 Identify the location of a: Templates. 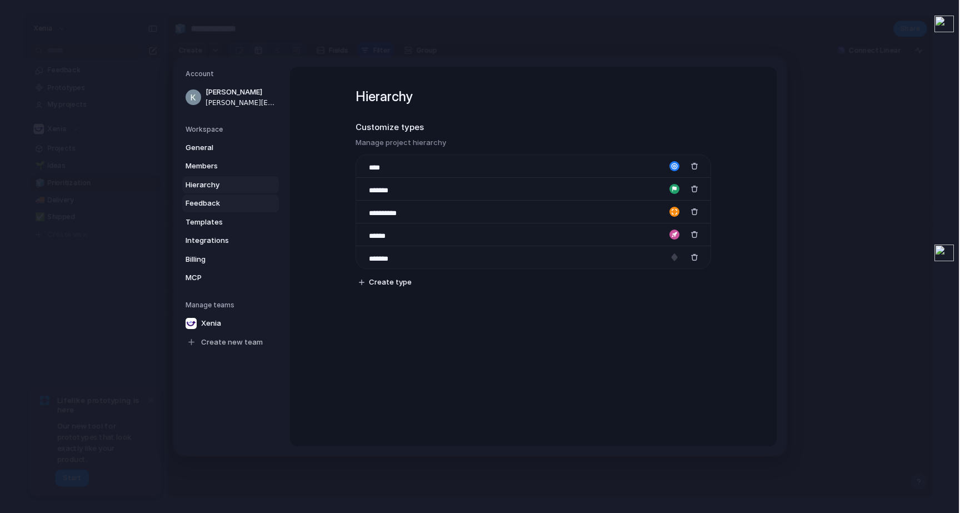
(231, 222).